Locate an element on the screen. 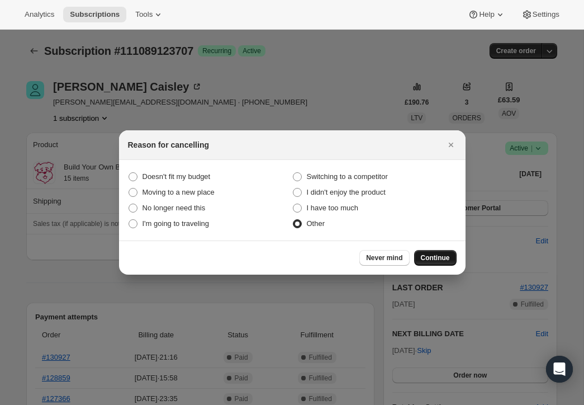 The width and height of the screenshot is (584, 405). span: Settings is located at coordinates (546, 15).